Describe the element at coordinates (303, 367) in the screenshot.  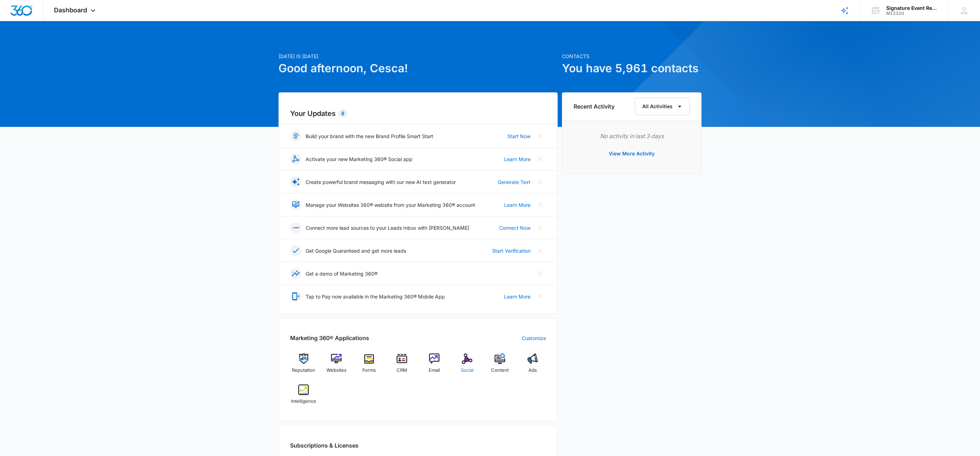
I see `a: Reputation` at that location.